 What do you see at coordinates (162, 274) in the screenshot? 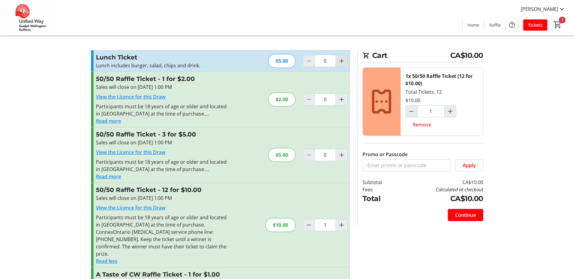
I see `h3: A Taste of CW Raffle Ticket - 1 for $1.00` at bounding box center [162, 274].